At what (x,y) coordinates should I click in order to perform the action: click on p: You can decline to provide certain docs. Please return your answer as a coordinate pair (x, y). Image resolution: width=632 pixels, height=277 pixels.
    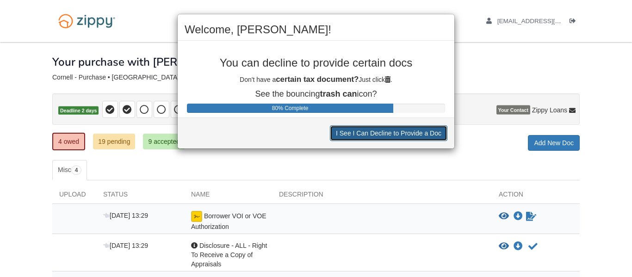
    Looking at the image, I should click on (316, 63).